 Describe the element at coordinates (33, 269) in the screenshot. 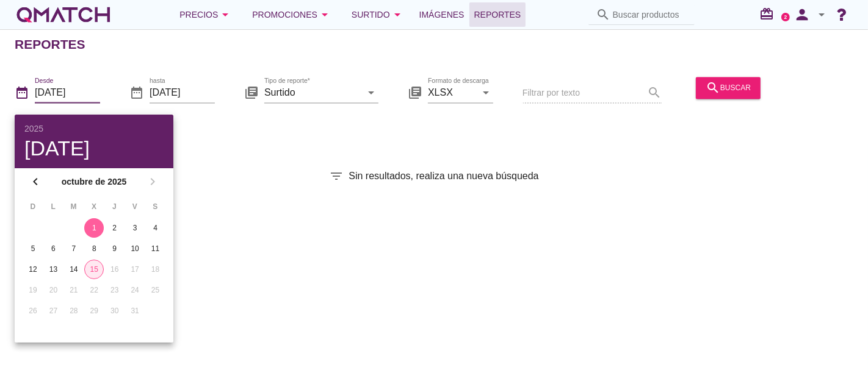

I see `div: 12` at that location.